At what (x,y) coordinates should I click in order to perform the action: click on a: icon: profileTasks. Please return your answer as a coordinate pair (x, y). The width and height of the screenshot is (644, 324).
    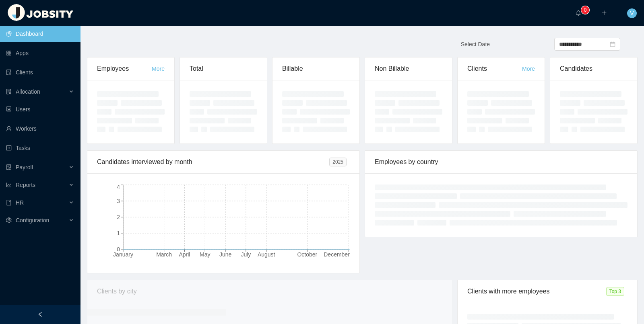
    Looking at the image, I should click on (40, 148).